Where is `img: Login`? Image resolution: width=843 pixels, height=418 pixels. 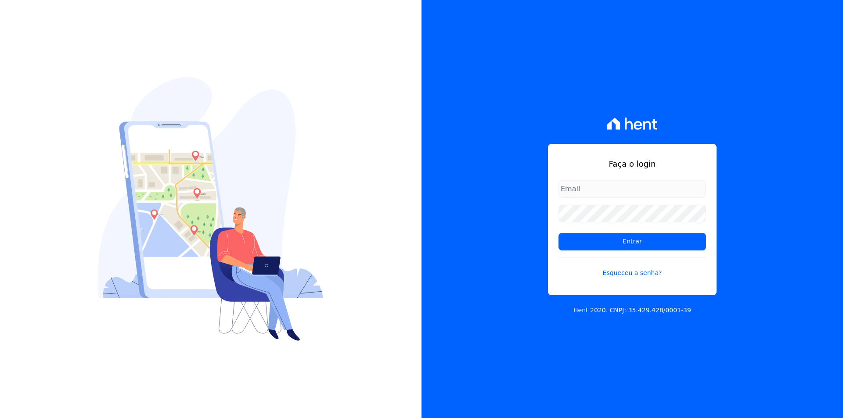
img: Login is located at coordinates (211, 209).